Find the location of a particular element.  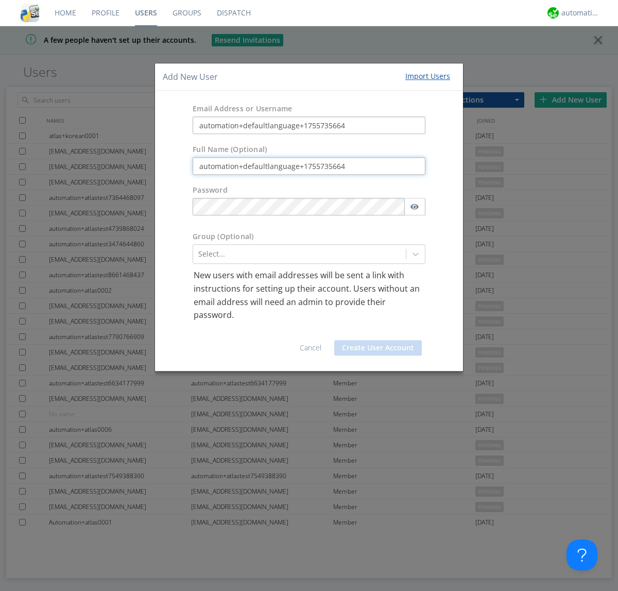

img: cddb5a64eb264b2086981ab96f4c1ba7 is located at coordinates (30, 13).